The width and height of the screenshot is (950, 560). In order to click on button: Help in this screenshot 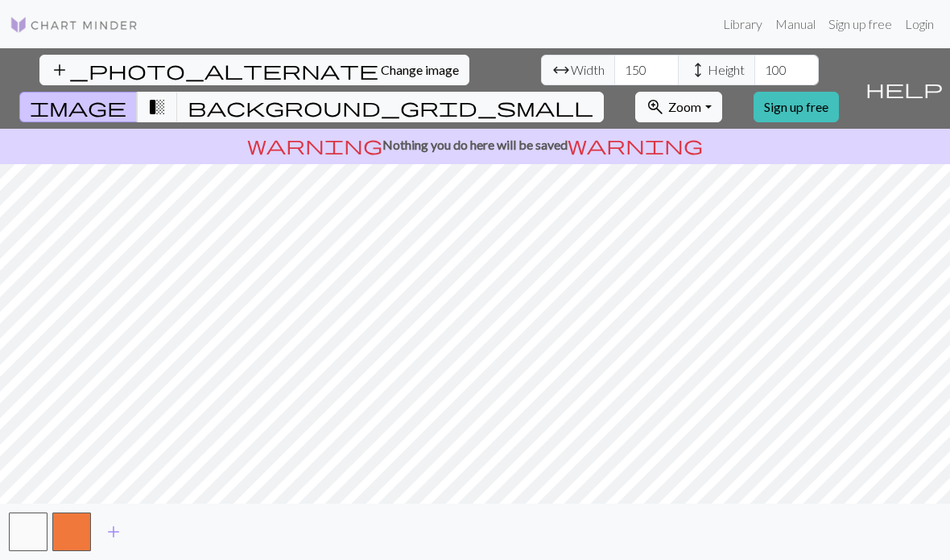, I will do `click(904, 88)`.